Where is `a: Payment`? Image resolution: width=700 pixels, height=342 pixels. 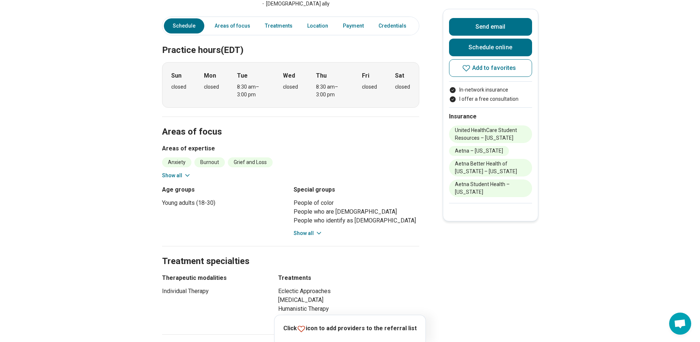
a: Payment is located at coordinates (353, 26).